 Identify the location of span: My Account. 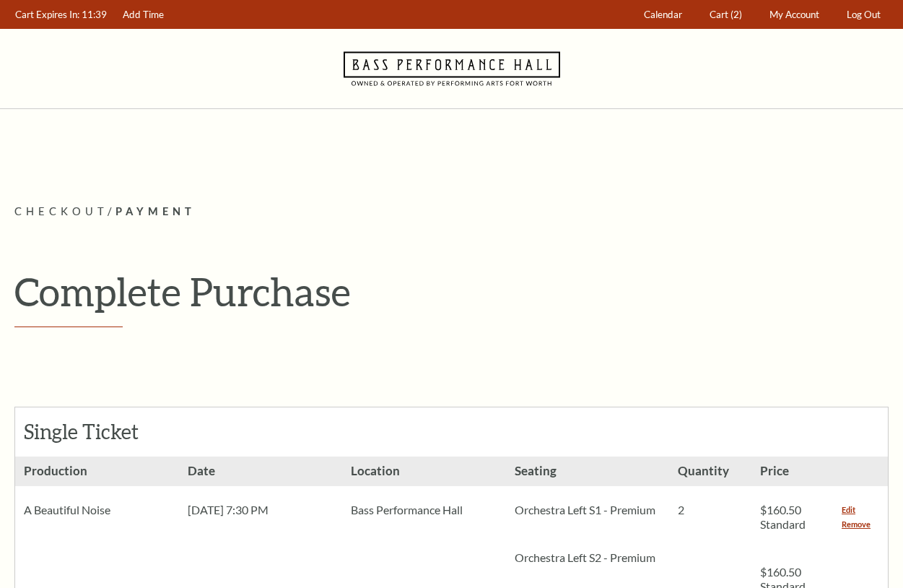
(794, 14).